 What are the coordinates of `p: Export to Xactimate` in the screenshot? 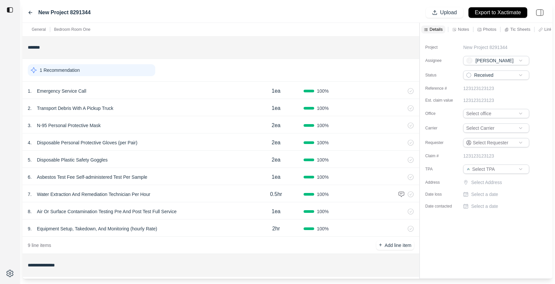 It's located at (498, 13).